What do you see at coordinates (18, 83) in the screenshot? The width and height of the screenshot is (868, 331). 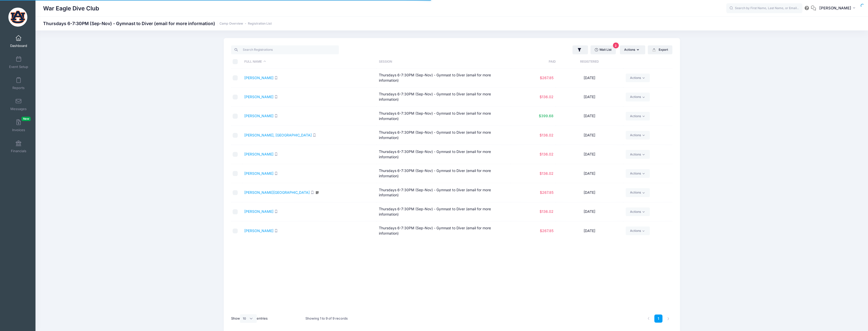 I see `a: Reports` at bounding box center [18, 83].